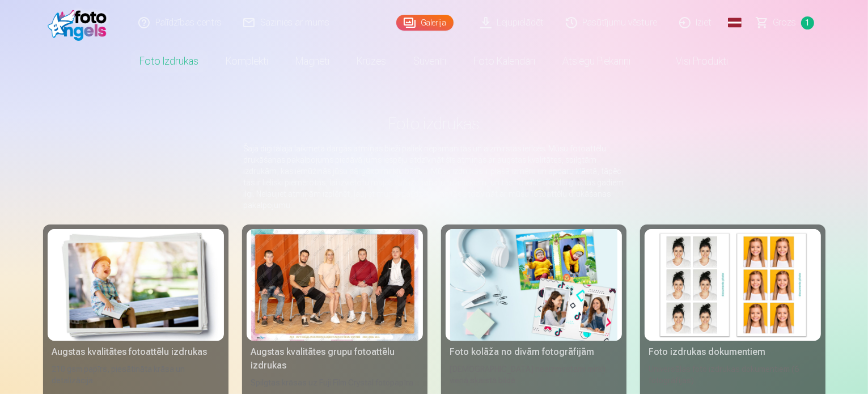 The height and width of the screenshot is (394, 868). Describe the element at coordinates (597, 61) in the screenshot. I see `a: Atslēgu piekariņi` at that location.